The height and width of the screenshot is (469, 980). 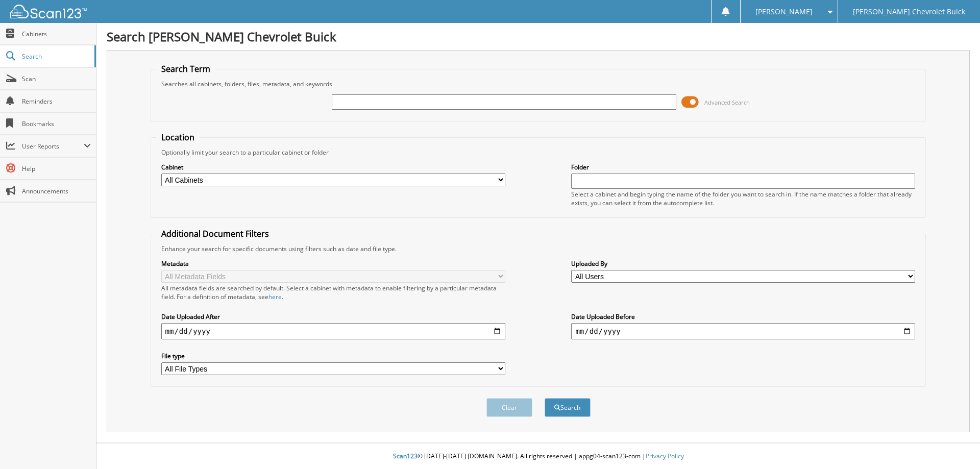 What do you see at coordinates (333, 331) in the screenshot?
I see `input: start` at bounding box center [333, 331].